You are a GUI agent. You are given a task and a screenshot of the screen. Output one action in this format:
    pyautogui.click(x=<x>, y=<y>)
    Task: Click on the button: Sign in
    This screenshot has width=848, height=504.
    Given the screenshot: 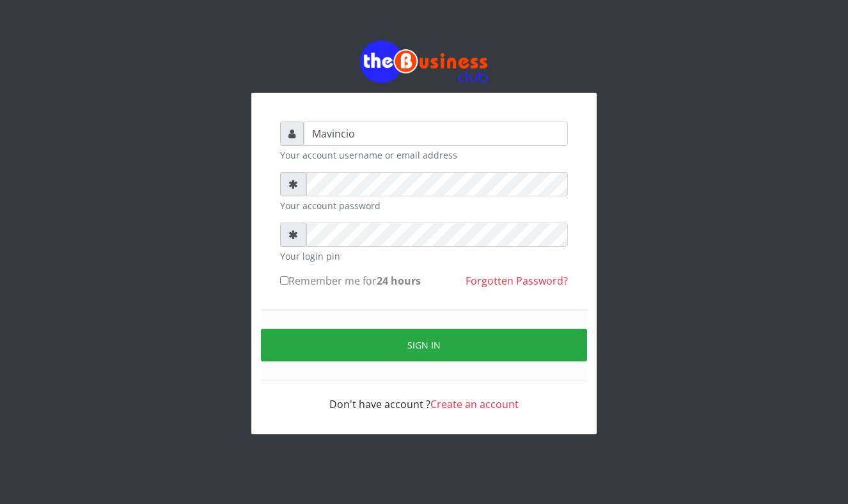 What is the action you would take?
    pyautogui.click(x=424, y=345)
    